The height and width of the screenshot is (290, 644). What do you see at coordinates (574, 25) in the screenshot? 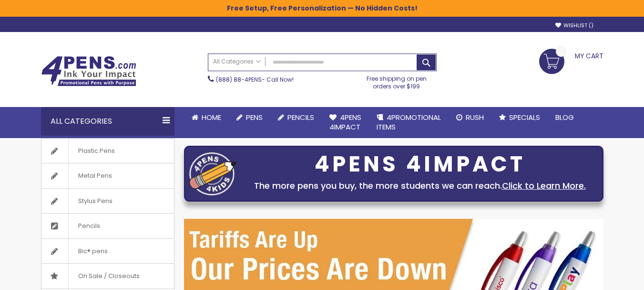
I see `a: Wishlist` at bounding box center [574, 25].